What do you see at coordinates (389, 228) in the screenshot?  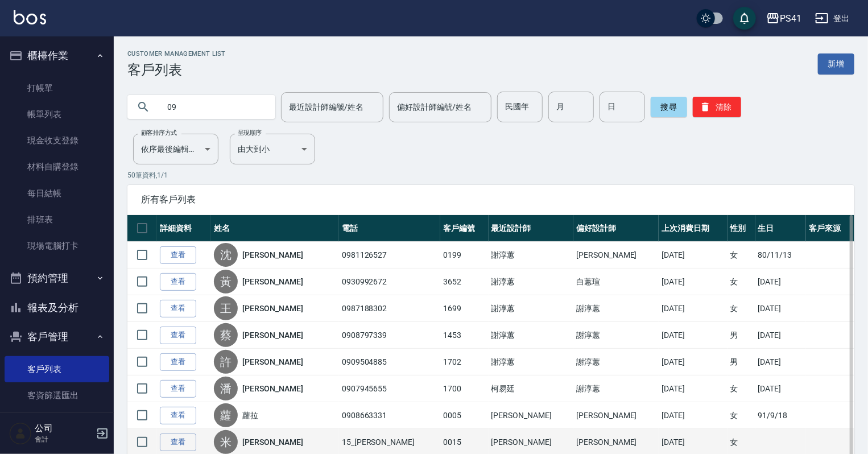 I see `th: 電話` at bounding box center [389, 228].